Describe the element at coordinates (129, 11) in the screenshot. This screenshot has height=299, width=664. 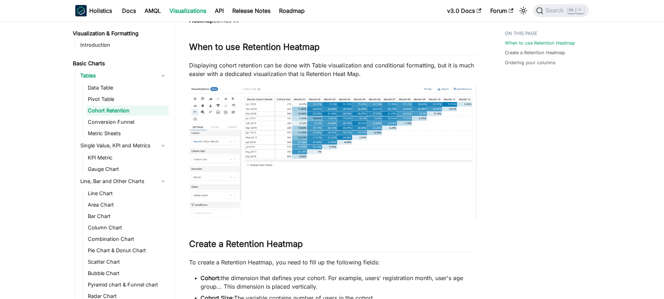
I see `a: Docs` at that location.